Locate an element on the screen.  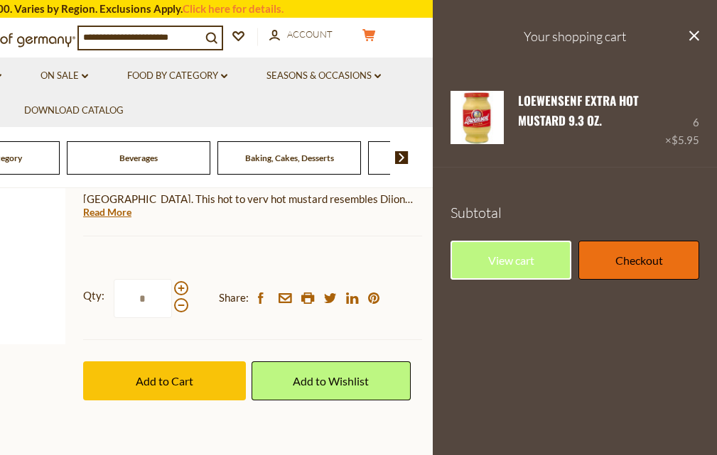
input: Qty: is located at coordinates (143, 298).